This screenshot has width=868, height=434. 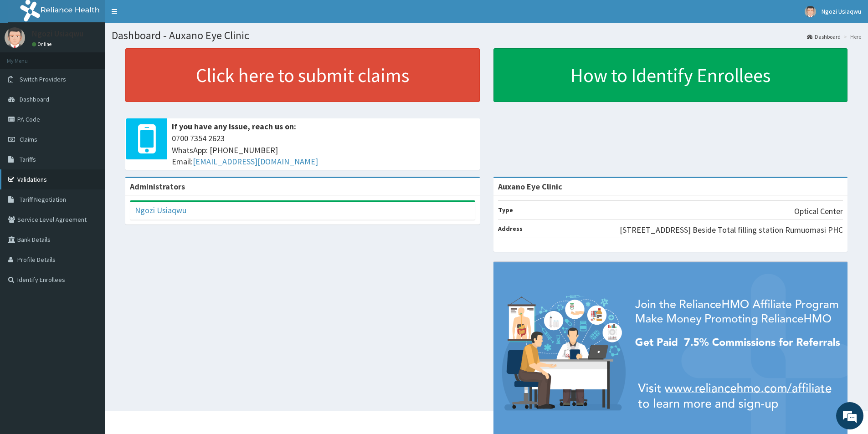 I want to click on a: Ngozi Usiaqwu, so click(x=160, y=210).